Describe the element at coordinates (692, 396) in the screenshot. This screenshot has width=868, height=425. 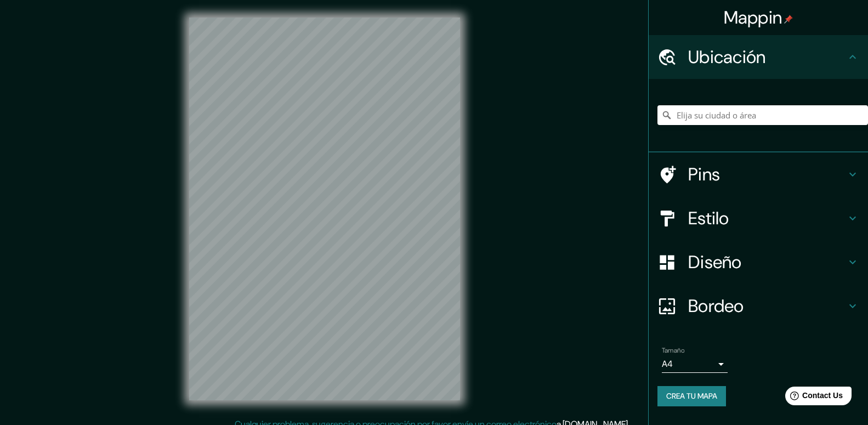
I see `button: Crea tu mapa` at that location.